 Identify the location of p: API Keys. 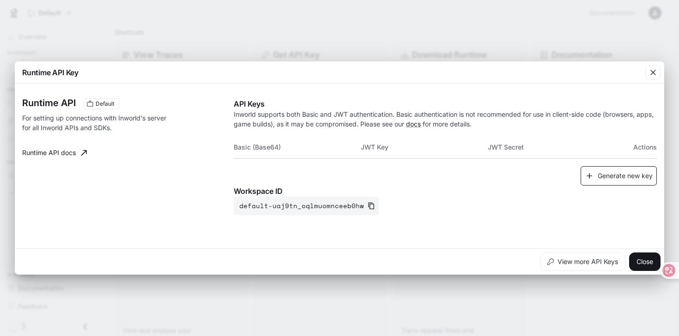
(445, 104).